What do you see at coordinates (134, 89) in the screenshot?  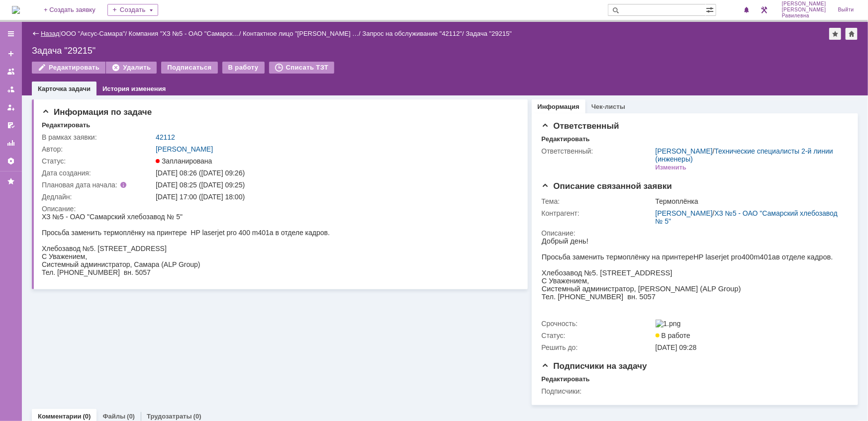 I see `a: История изменения` at bounding box center [134, 89].